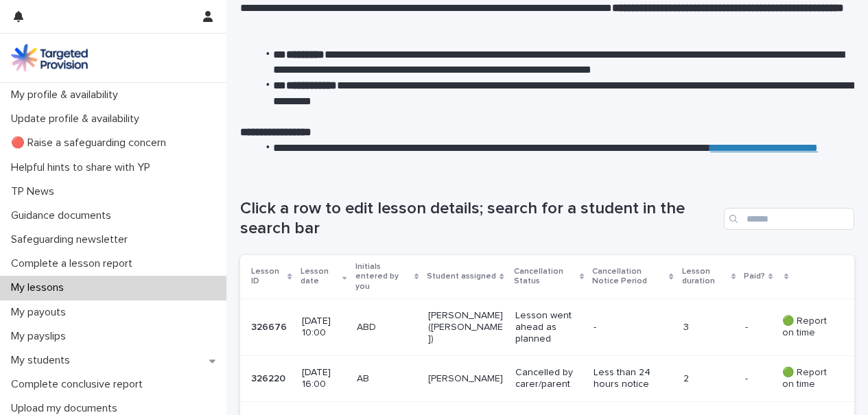  I want to click on p: Cancellation Notice Period, so click(630, 277).